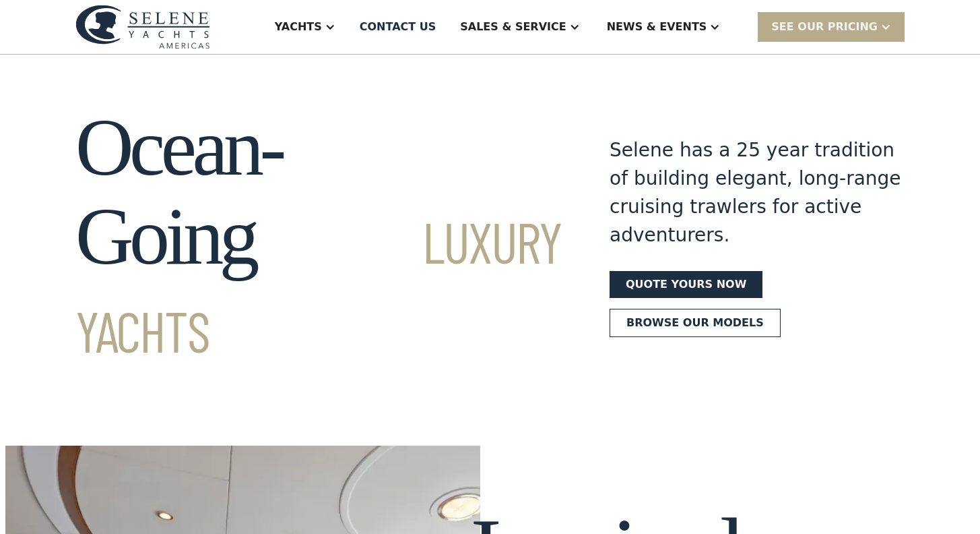 The image size is (980, 534). I want to click on div: Yachts, so click(299, 27).